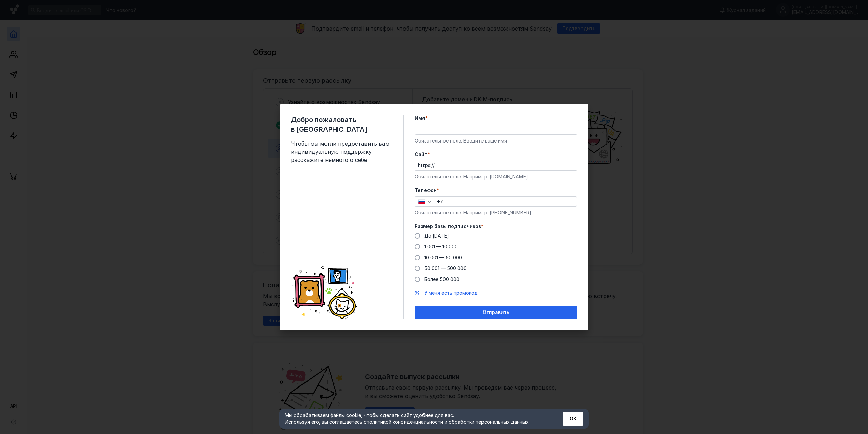 The height and width of the screenshot is (434, 868). I want to click on span: 50 001 — 500 000, so click(445, 268).